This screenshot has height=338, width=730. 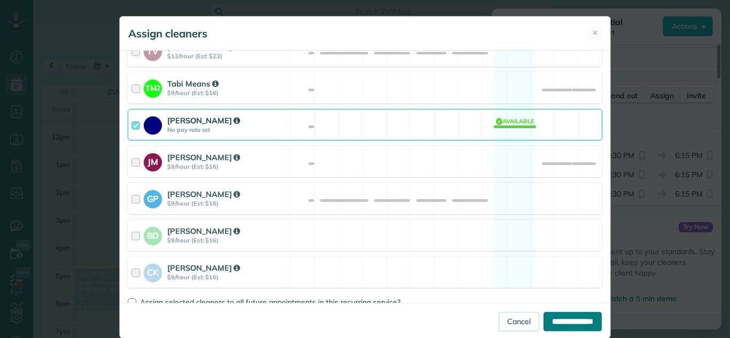 I want to click on a: Cancel, so click(x=519, y=322).